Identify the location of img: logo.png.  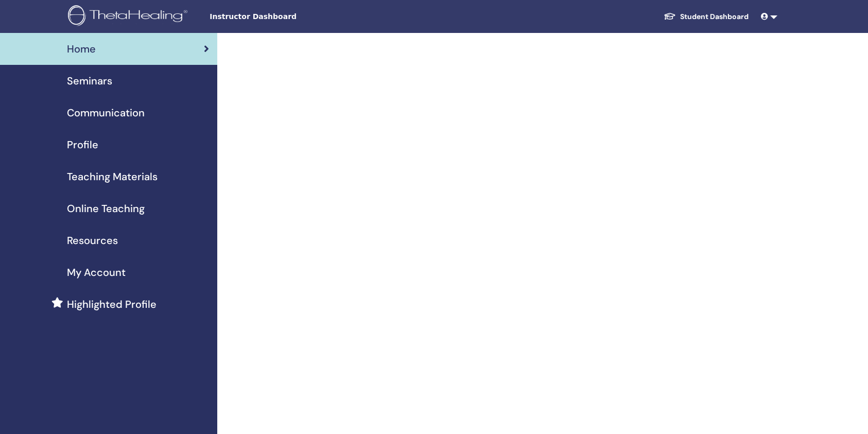
(129, 16).